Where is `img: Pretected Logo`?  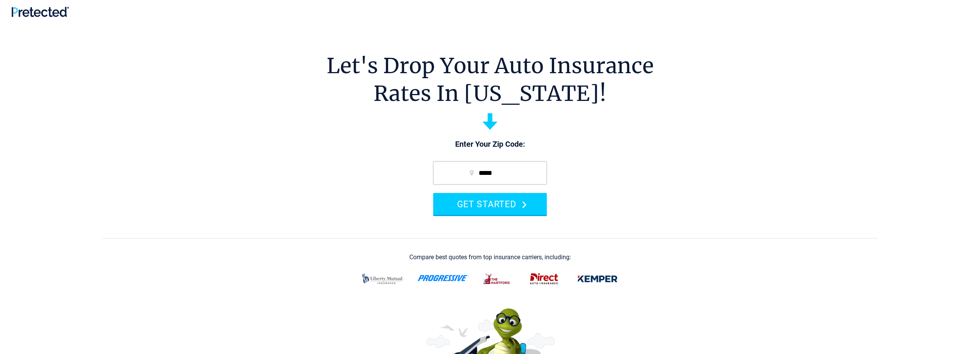 img: Pretected Logo is located at coordinates (40, 12).